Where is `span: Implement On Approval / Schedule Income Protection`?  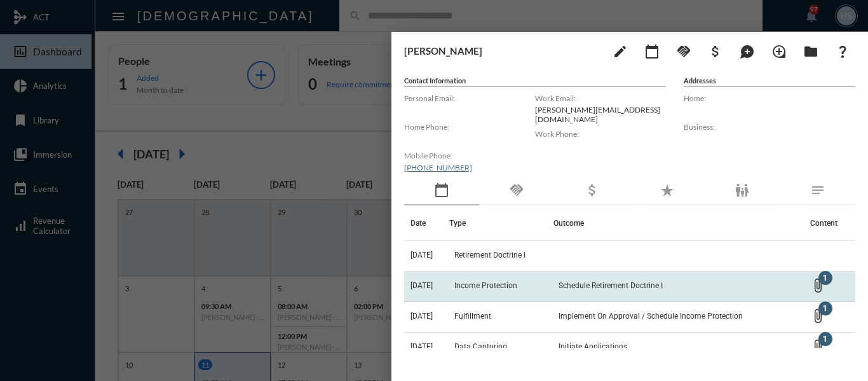 span: Implement On Approval / Schedule Income Protection is located at coordinates (650, 316).